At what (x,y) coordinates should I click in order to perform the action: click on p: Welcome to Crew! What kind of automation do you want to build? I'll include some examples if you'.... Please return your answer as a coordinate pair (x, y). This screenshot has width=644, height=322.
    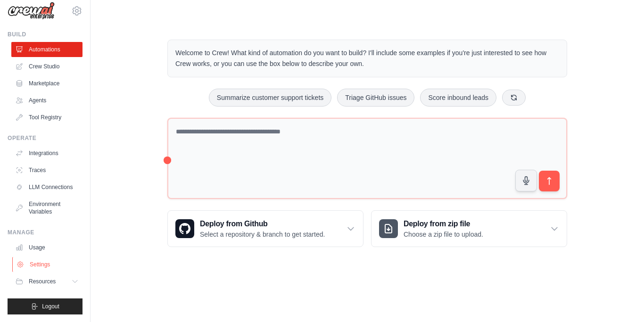
    Looking at the image, I should click on (367, 58).